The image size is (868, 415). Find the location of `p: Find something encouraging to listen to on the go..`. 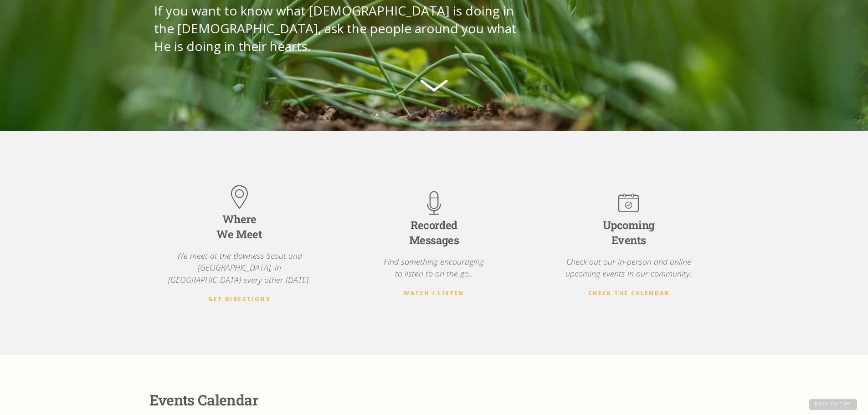

p: Find something encouraging to listen to on the go.. is located at coordinates (434, 268).